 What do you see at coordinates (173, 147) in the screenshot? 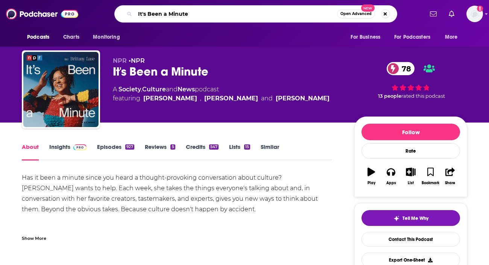
I see `div: 5` at bounding box center [173, 147].